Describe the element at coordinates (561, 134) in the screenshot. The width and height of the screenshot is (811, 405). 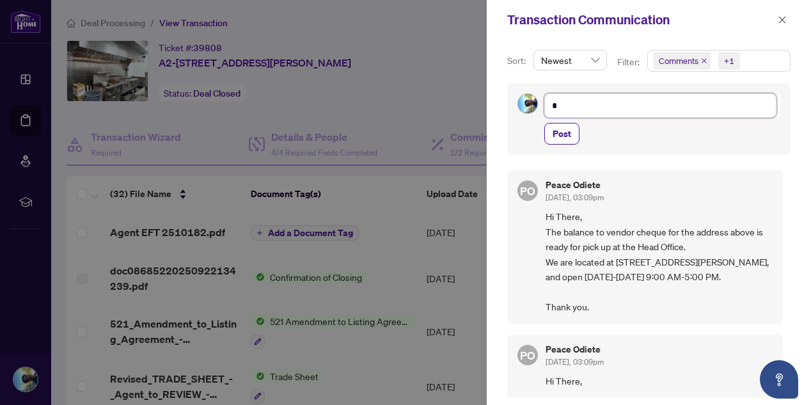
I see `button: Post` at that location.